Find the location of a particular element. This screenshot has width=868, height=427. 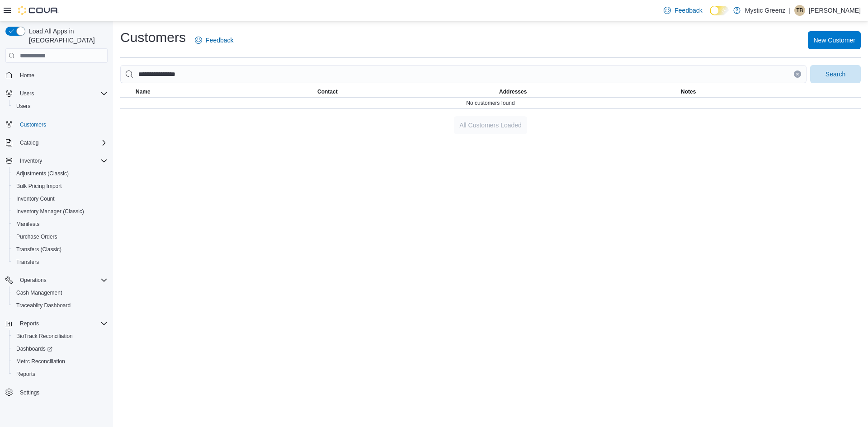

span: Operations is located at coordinates (62, 281).